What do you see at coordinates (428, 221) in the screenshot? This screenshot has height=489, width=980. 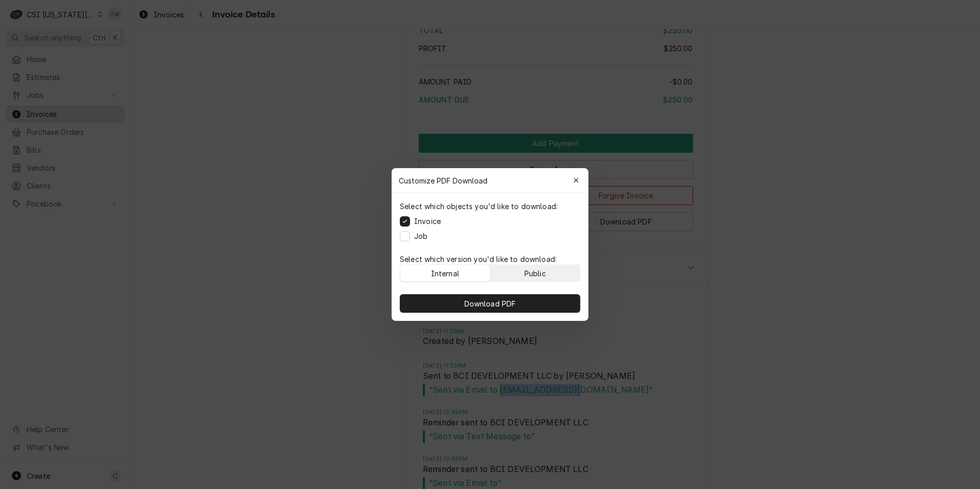 I see `label: Invoice` at bounding box center [428, 221].